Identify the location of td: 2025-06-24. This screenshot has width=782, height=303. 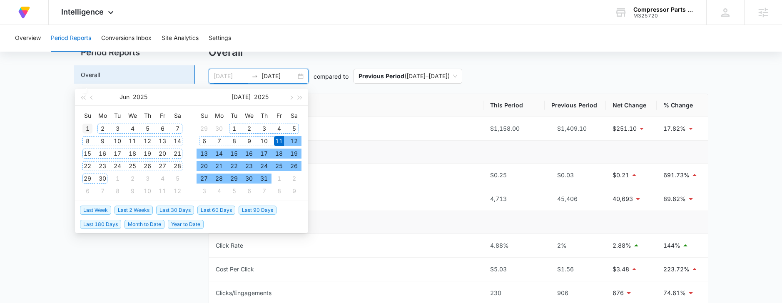
(117, 166).